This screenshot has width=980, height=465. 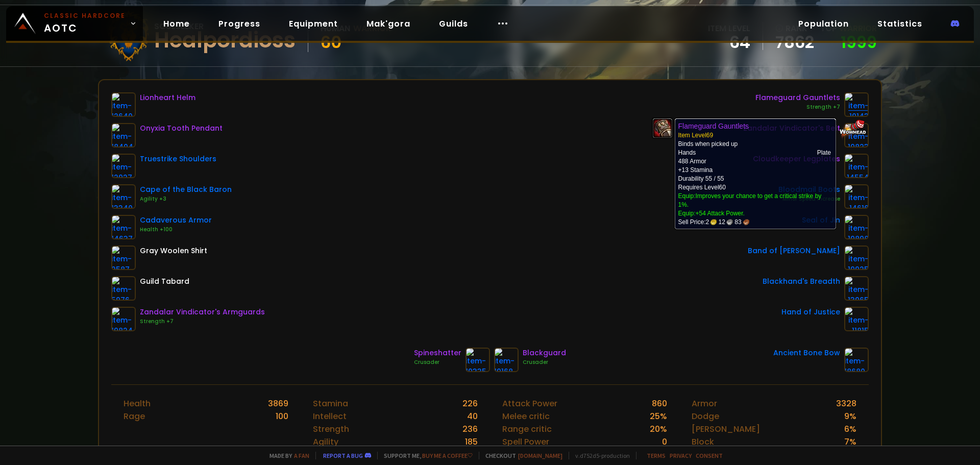 I want to click on span: Item Level 69, so click(x=696, y=135).